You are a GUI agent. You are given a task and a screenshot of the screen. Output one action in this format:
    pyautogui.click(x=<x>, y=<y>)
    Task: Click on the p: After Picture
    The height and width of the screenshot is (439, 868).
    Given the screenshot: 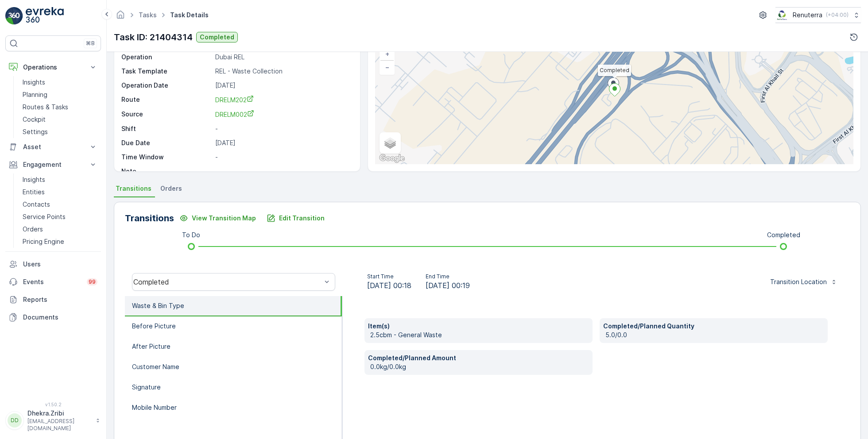 What is the action you would take?
    pyautogui.click(x=151, y=346)
    